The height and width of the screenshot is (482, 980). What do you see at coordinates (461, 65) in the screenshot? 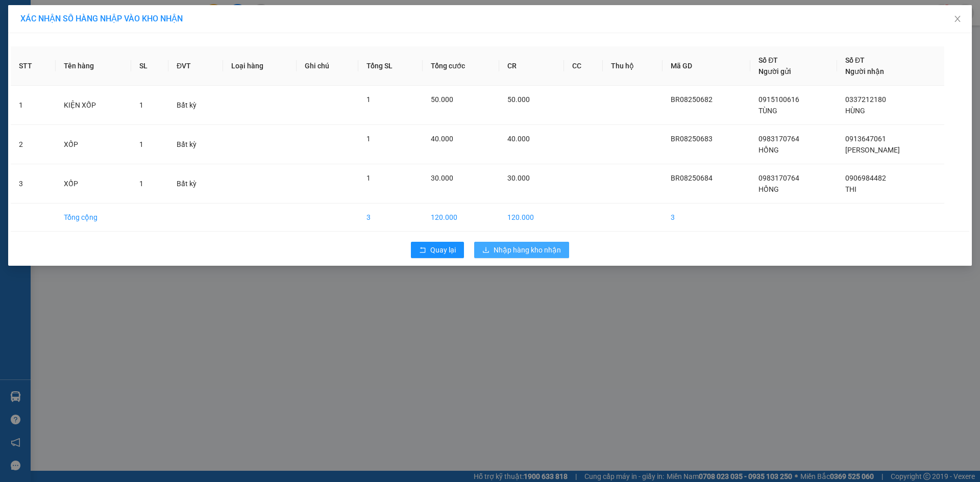
I see `th: Tổng cước` at bounding box center [461, 65].